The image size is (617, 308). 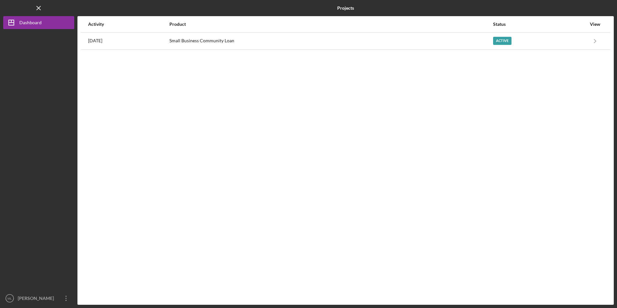 What do you see at coordinates (502, 41) in the screenshot?
I see `div: Active` at bounding box center [502, 41].